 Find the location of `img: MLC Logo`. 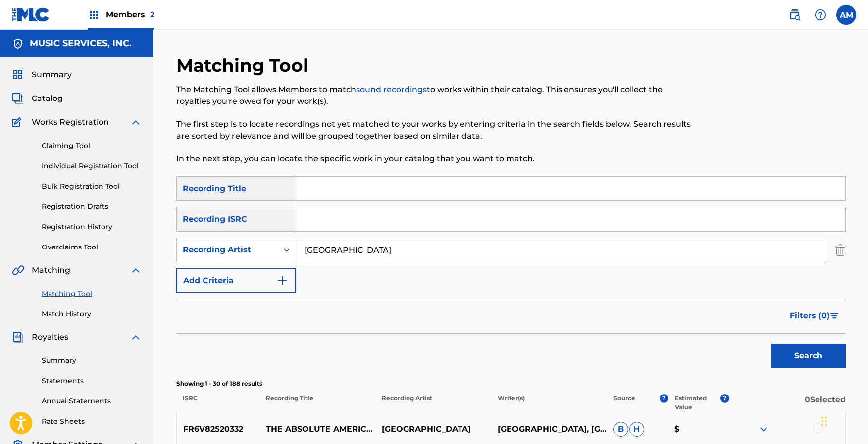

img: MLC Logo is located at coordinates (31, 14).